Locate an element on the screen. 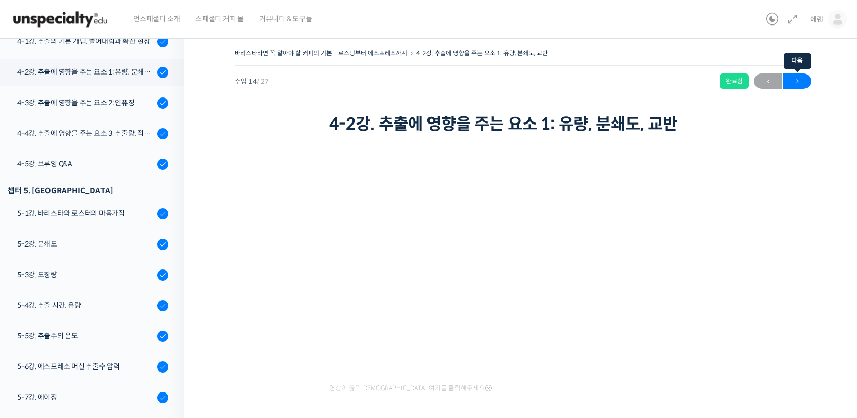  span: 설정 is located at coordinates (164, 343).